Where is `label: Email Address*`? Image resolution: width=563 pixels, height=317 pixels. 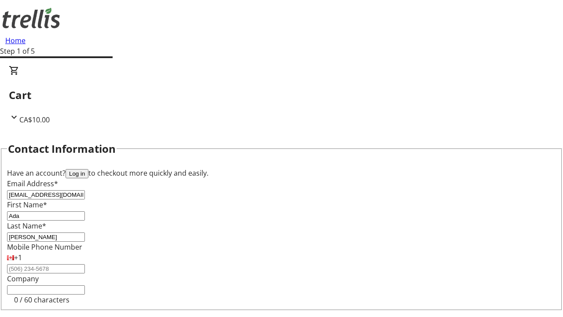
label: Email Address* is located at coordinates (33, 183).